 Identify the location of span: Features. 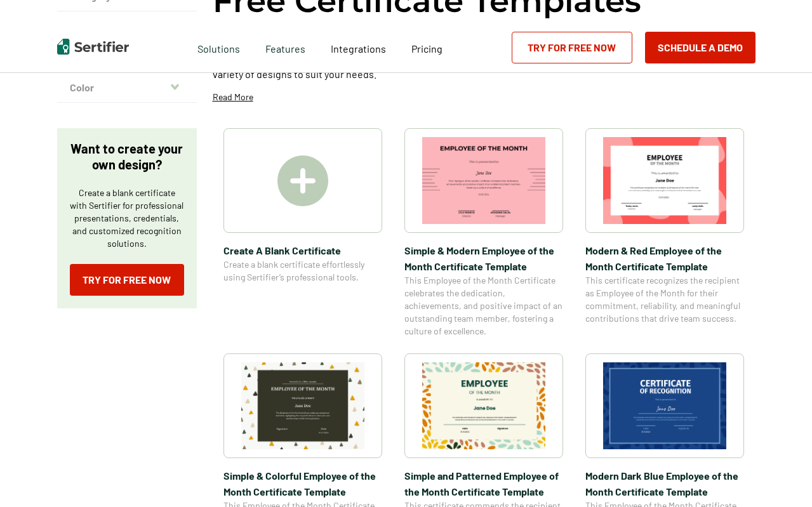
(285, 47).